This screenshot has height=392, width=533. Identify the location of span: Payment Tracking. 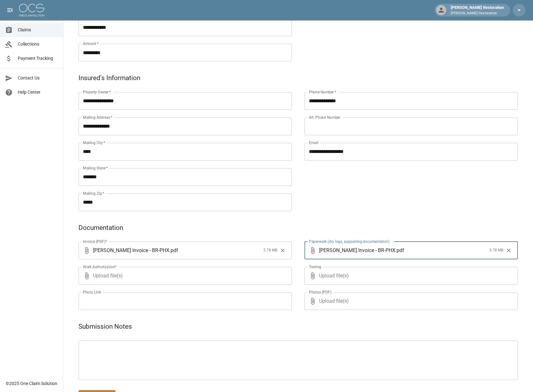
(38, 58).